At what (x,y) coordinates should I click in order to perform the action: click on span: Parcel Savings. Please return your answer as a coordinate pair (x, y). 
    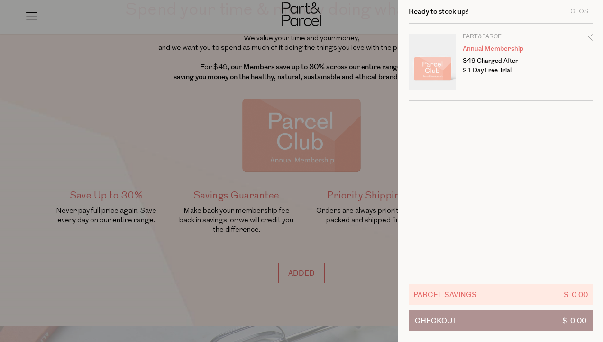
    Looking at the image, I should click on (445, 295).